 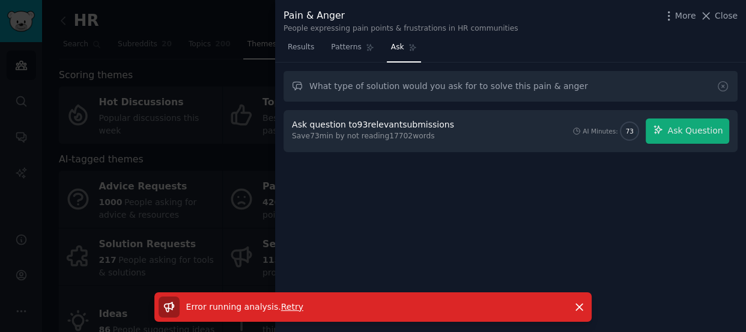 I want to click on span: 73, so click(x=630, y=131).